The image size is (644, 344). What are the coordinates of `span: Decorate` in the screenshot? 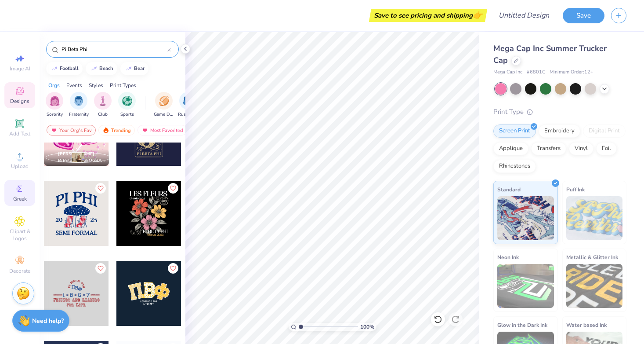 It's located at (20, 271).